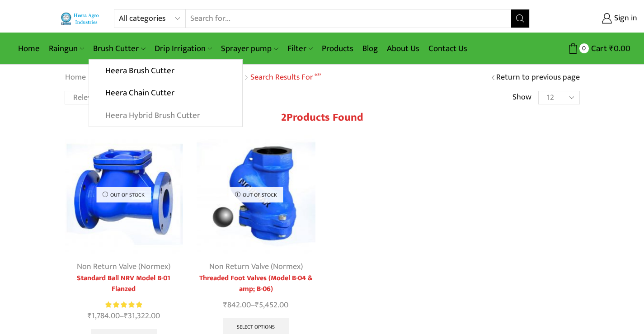 The image size is (644, 334). I want to click on span: Cart, so click(598, 49).